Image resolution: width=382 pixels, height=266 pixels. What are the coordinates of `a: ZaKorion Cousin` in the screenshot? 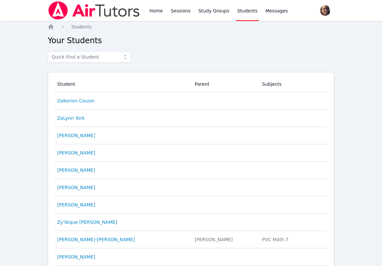 It's located at (76, 101).